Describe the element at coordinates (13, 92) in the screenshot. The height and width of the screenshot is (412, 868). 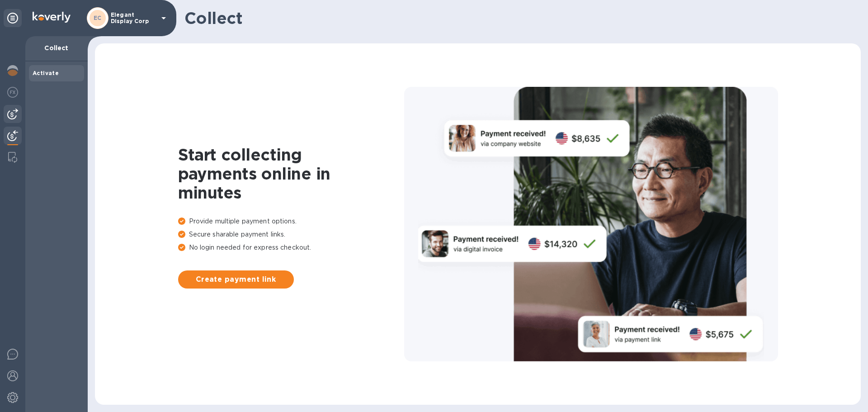
I see `img: Foreign exchange` at that location.